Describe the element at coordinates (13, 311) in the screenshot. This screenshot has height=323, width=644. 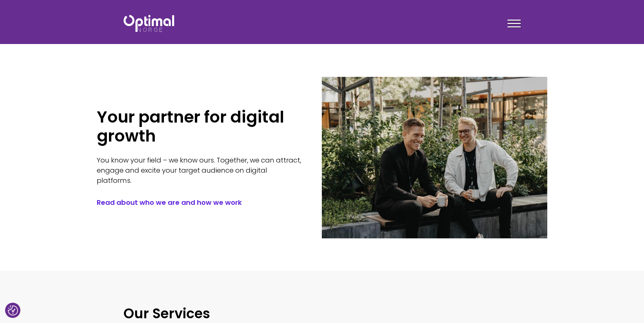
I see `img: Revisit consent button` at that location.